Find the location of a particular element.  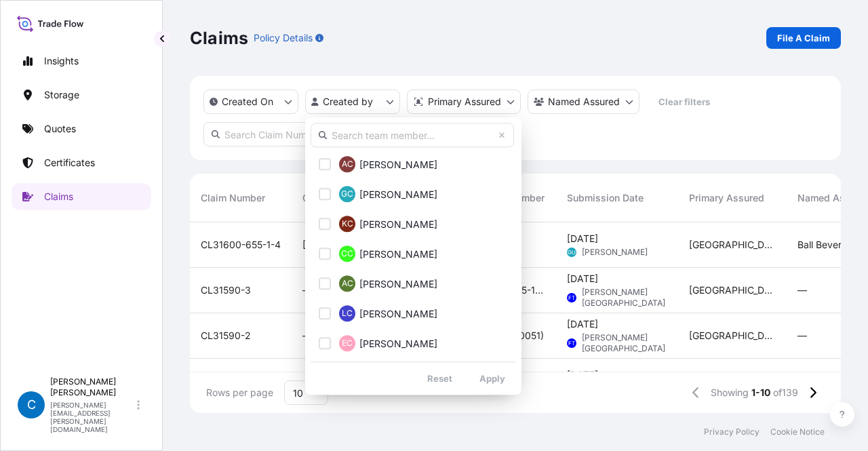

button: Reset is located at coordinates (439, 379).